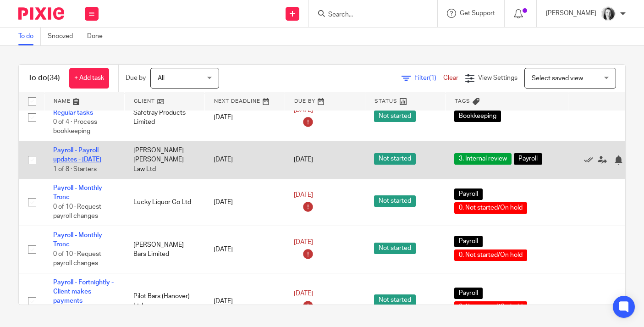 This screenshot has height=327, width=644. Describe the element at coordinates (477, 116) in the screenshot. I see `span: Bookkeeping` at that location.